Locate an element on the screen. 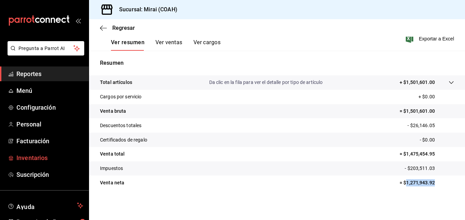 Image resolution: width=465 pixels, height=220 pixels. a: Pregunta a Parrot AI is located at coordinates (45, 53).